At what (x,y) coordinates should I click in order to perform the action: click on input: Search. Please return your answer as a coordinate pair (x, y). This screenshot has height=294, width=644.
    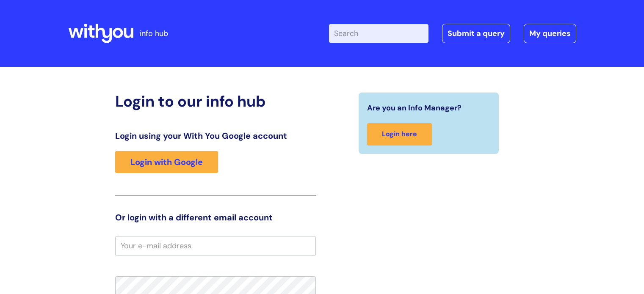
    Looking at the image, I should click on (379, 34).